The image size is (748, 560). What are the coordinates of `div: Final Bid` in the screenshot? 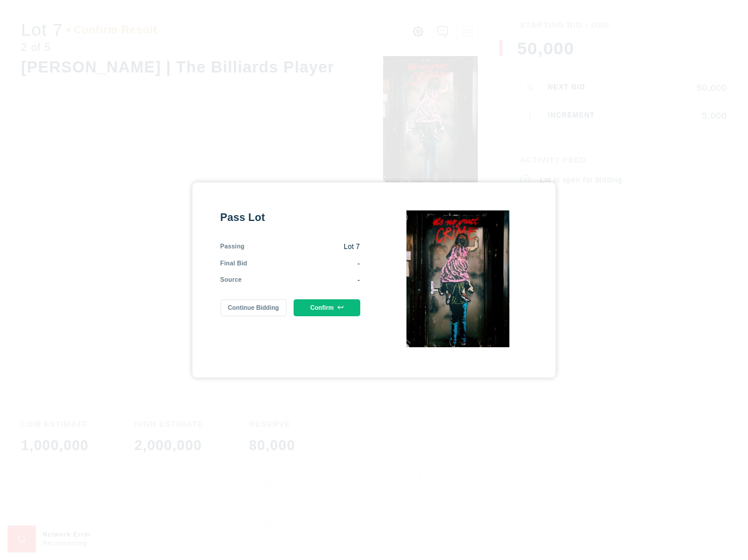 It's located at (234, 263).